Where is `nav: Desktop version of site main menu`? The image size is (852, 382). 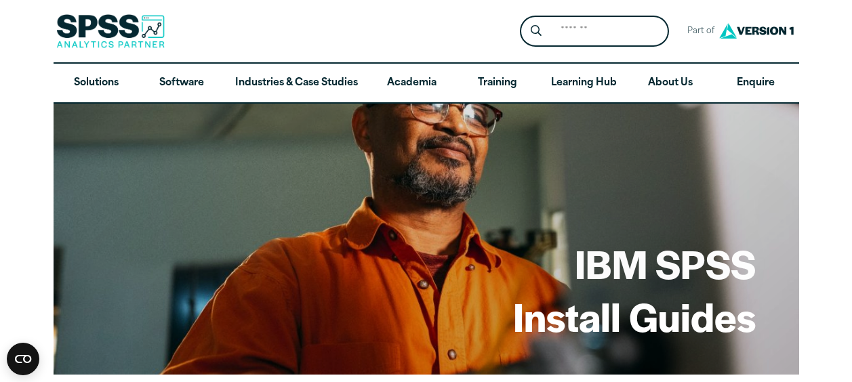
nav: Desktop version of site main menu is located at coordinates (426, 83).